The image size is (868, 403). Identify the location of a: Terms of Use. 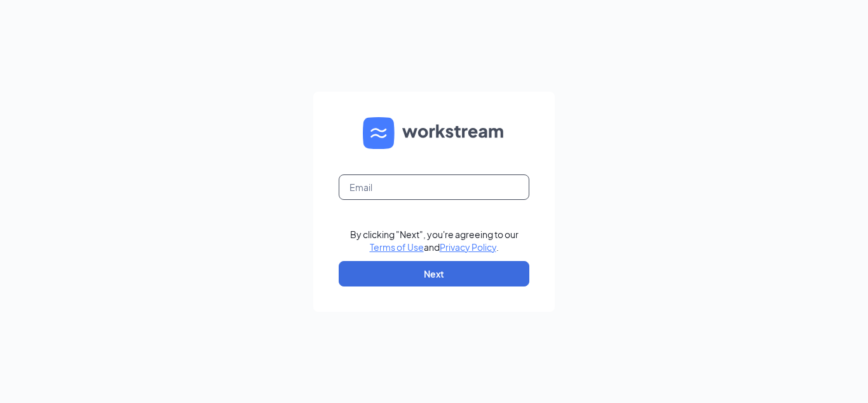
(396, 247).